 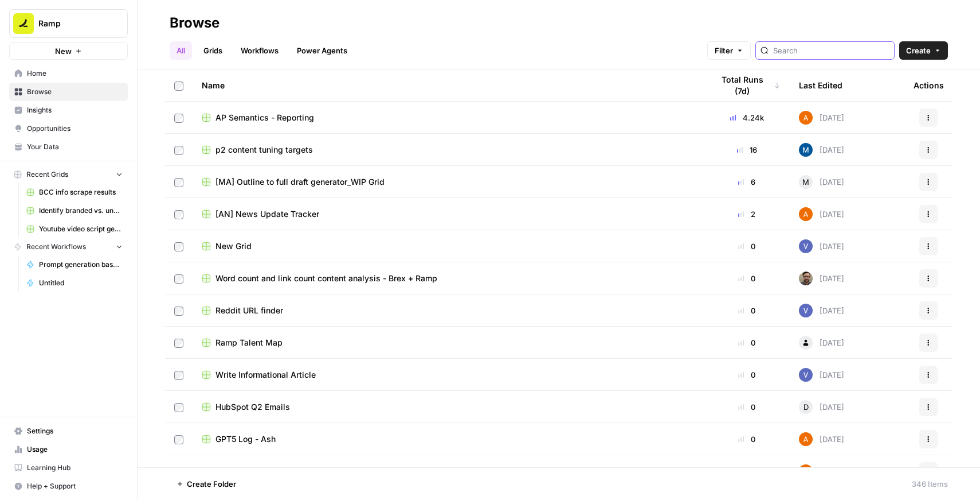 I want to click on button: Create Folder, so click(x=206, y=483).